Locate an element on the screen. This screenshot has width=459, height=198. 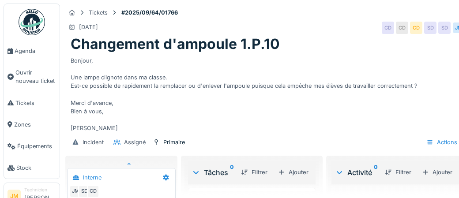
a: Équipements is located at coordinates (32, 146).